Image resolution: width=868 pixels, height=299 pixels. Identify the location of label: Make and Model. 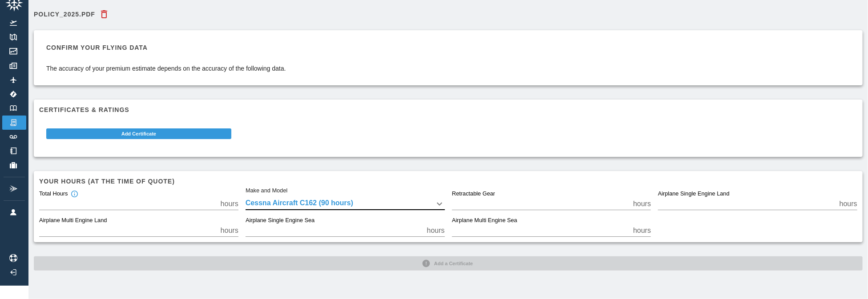
(267, 191).